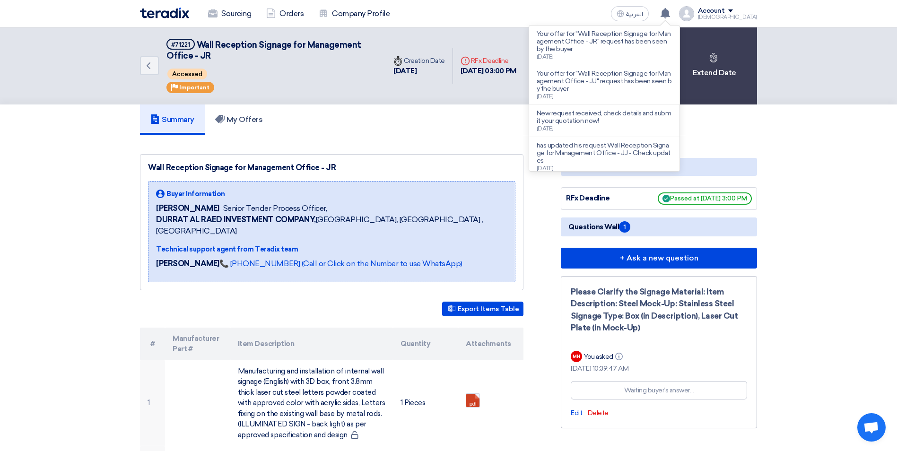 The height and width of the screenshot is (451, 897). I want to click on span: العربية, so click(634, 14).